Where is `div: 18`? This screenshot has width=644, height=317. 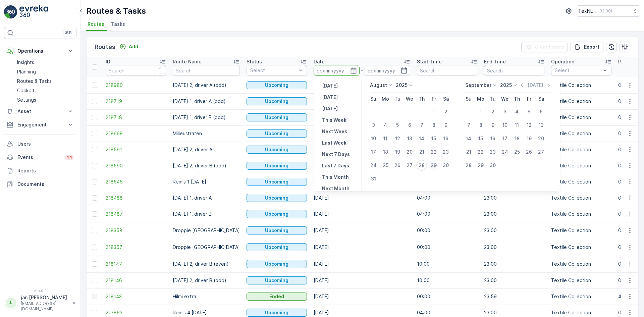 div: 18 is located at coordinates (385, 152).